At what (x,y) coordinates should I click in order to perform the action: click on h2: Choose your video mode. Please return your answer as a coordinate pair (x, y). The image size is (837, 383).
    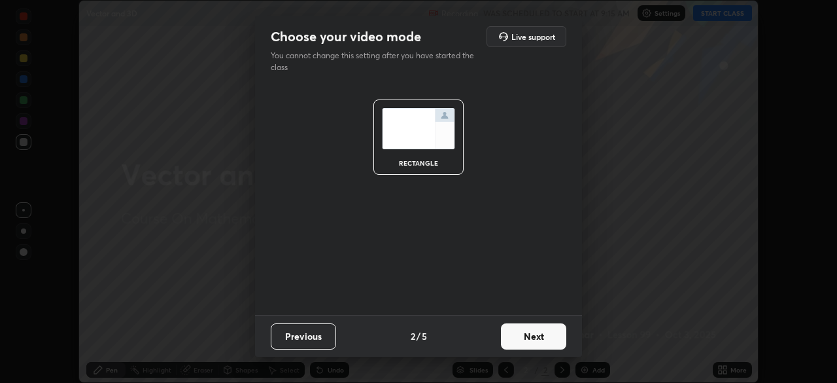
    Looking at the image, I should click on (346, 37).